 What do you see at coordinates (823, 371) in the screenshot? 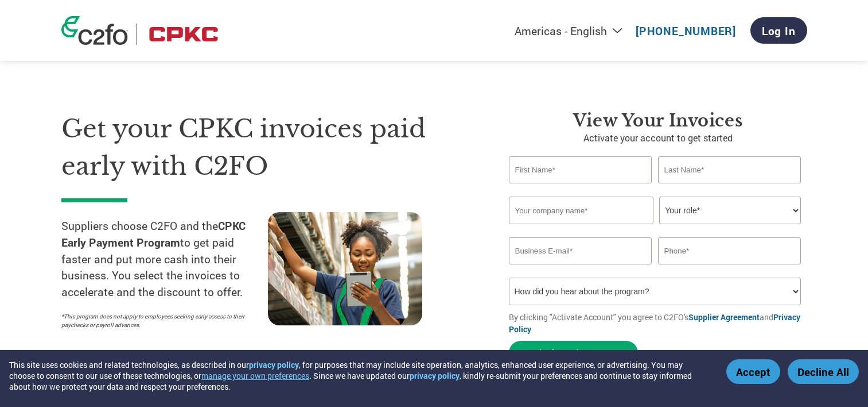
I see `button: Decline All` at bounding box center [823, 371].